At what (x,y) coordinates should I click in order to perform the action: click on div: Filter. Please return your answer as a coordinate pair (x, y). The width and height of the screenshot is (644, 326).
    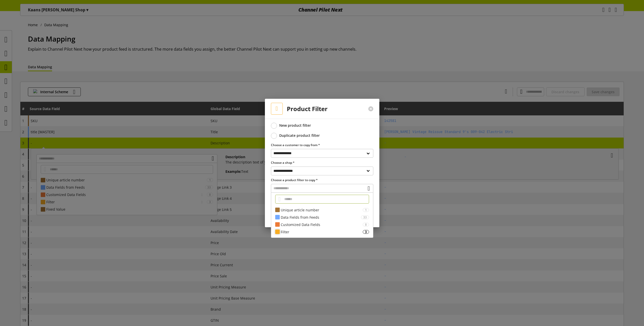
    Looking at the image, I should click on (322, 232).